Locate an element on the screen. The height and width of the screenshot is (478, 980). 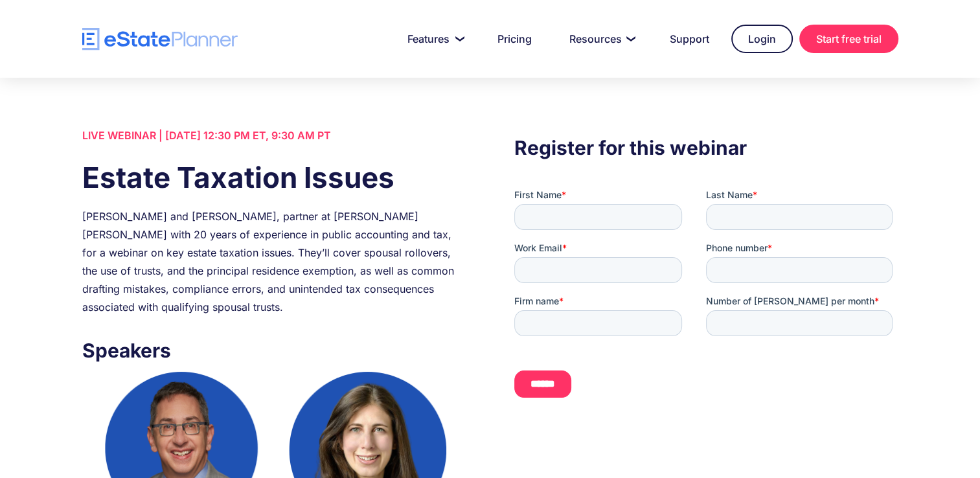
a: Start free trial is located at coordinates (848, 39).